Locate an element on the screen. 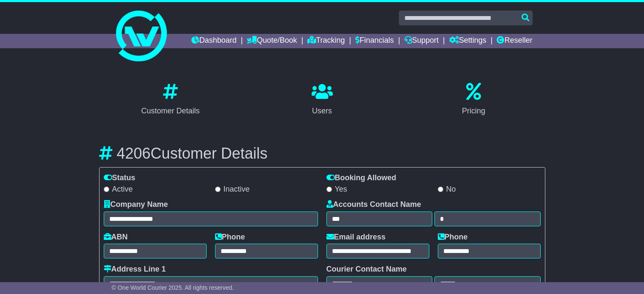 The image size is (644, 294). label: Courier Contact Name is located at coordinates (367, 269).